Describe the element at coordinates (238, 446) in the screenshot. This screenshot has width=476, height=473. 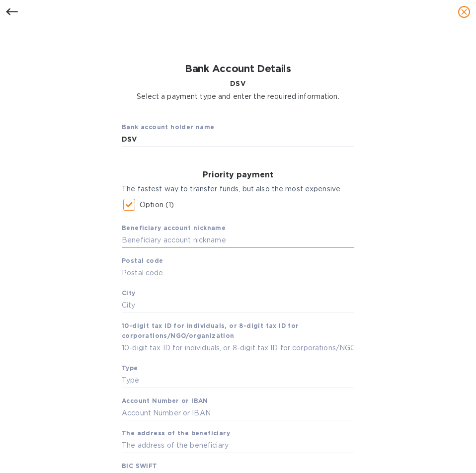
I see `input: The address of the beneficiary` at that location.